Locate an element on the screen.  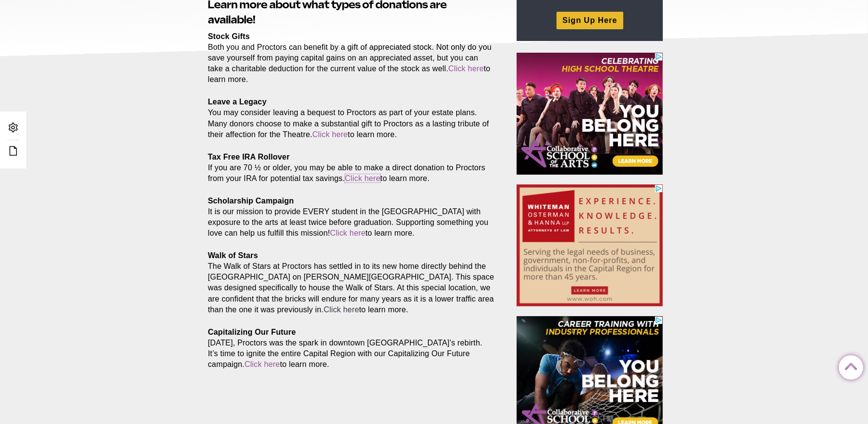
a: Sign Up Here is located at coordinates (590, 20).